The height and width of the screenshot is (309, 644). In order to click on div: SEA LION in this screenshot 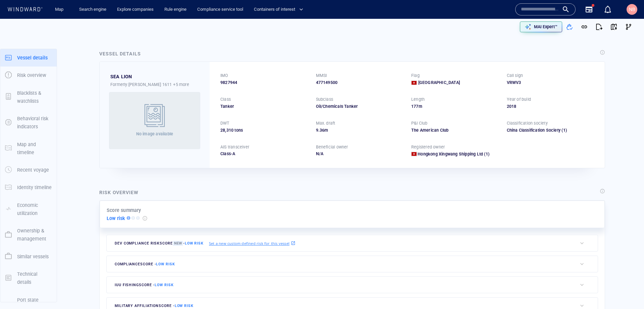, I will do `click(121, 77)`.